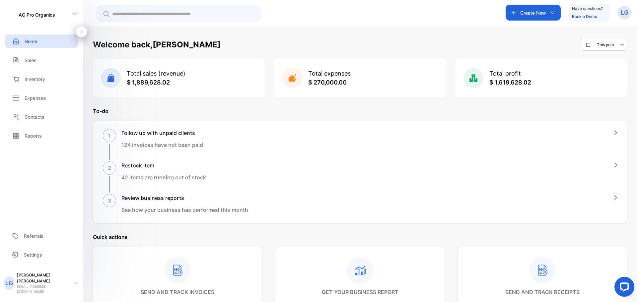 This screenshot has height=302, width=637. I want to click on span: $ 1,619,628.02, so click(510, 82).